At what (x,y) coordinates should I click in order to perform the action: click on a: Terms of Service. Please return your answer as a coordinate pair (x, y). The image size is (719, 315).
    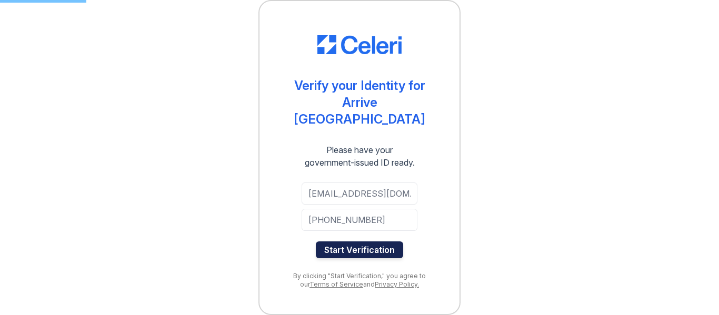
    Looking at the image, I should click on (336, 284).